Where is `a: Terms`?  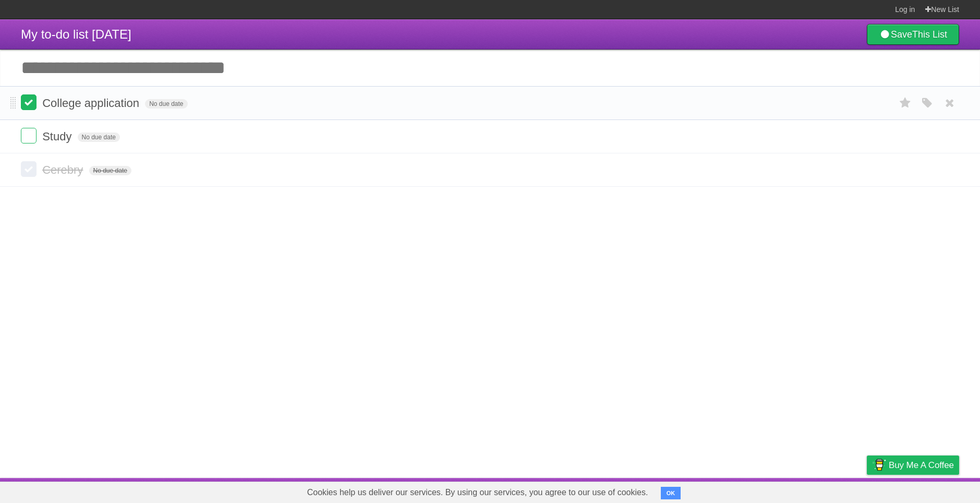
a: Terms is located at coordinates (829, 490).